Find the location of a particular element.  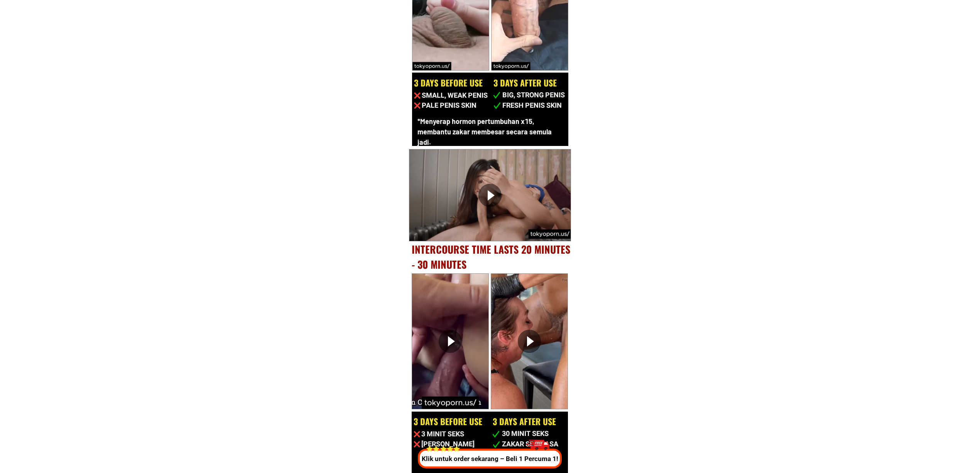

h1: Intercourse time lasts 20 minutes - 30 minutes is located at coordinates (491, 264).